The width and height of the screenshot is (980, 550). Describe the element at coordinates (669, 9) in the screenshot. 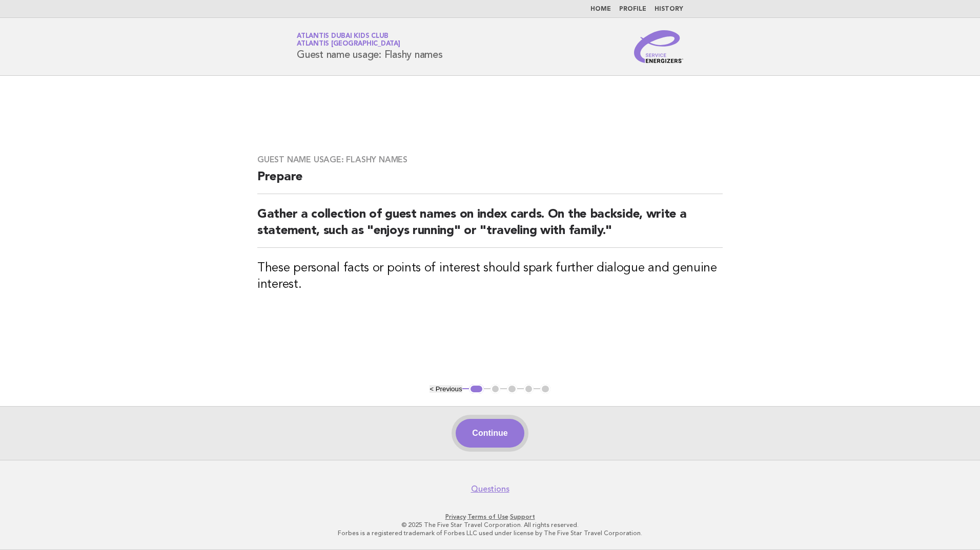

I see `a: History` at that location.